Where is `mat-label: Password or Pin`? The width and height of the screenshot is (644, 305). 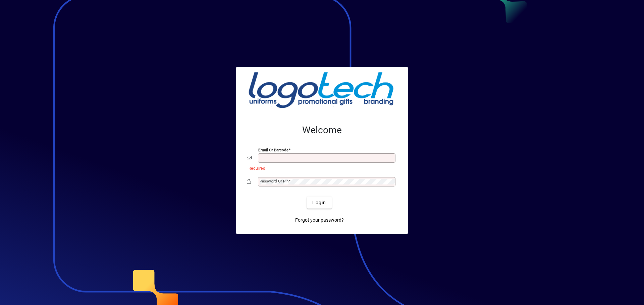
mat-label: Password or Pin is located at coordinates (274, 181).